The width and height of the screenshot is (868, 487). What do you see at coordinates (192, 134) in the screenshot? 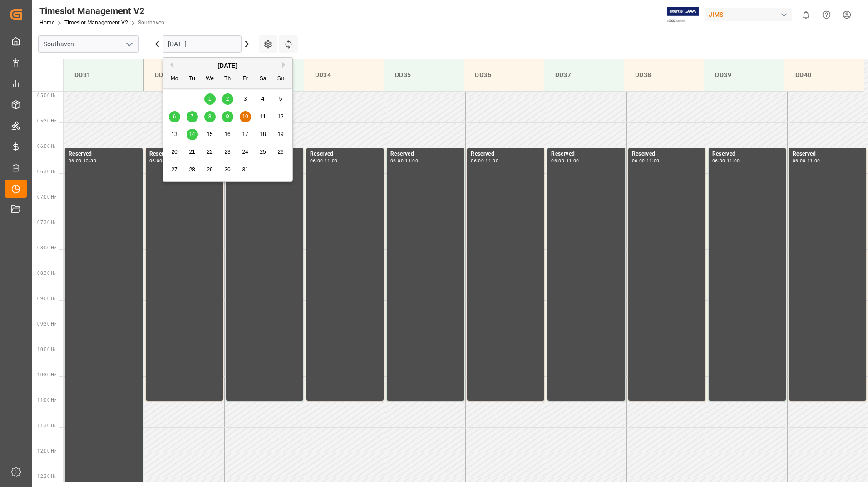
I see `div: Choose Tuesday, October 14th, 2025` at bounding box center [192, 134].